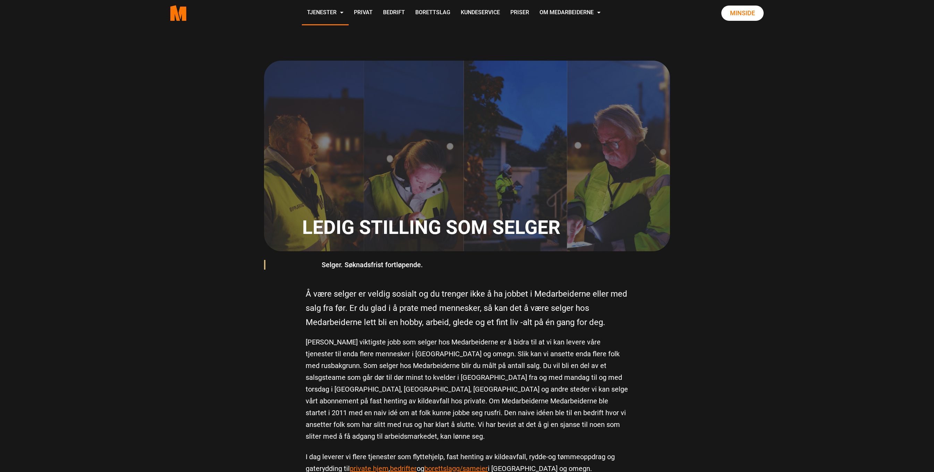  Describe the element at coordinates (570, 13) in the screenshot. I see `a: Om Medarbeiderne` at that location.